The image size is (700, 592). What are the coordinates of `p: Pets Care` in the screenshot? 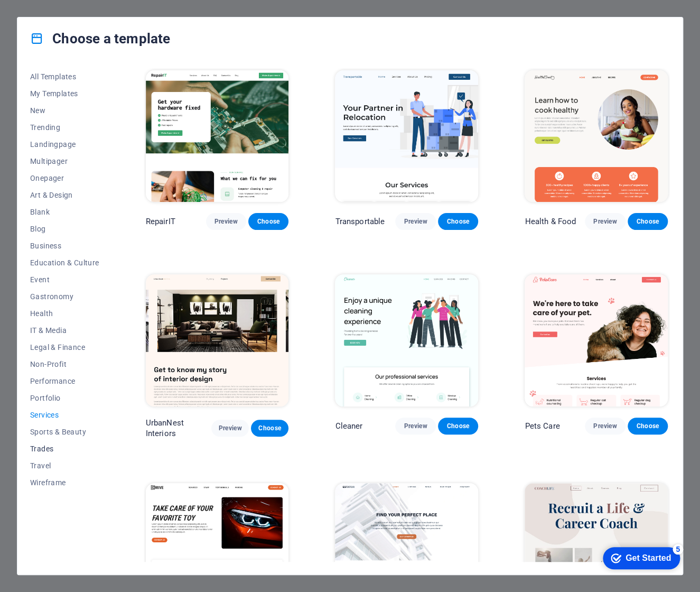 It's located at (542, 426).